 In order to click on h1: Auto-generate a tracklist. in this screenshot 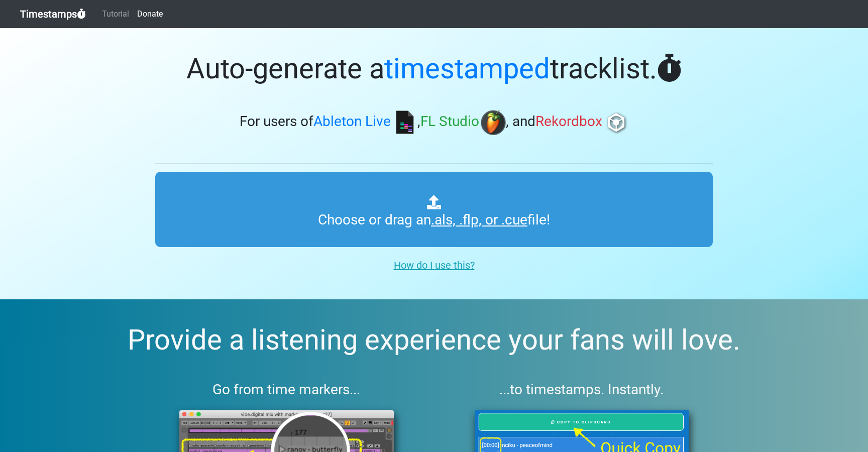, I will do `click(434, 69)`.